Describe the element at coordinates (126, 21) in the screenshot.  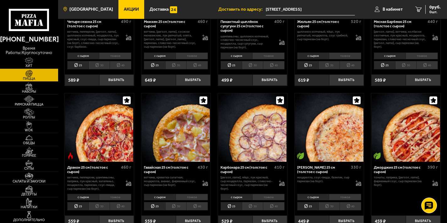
I see `span: 490 г` at that location.